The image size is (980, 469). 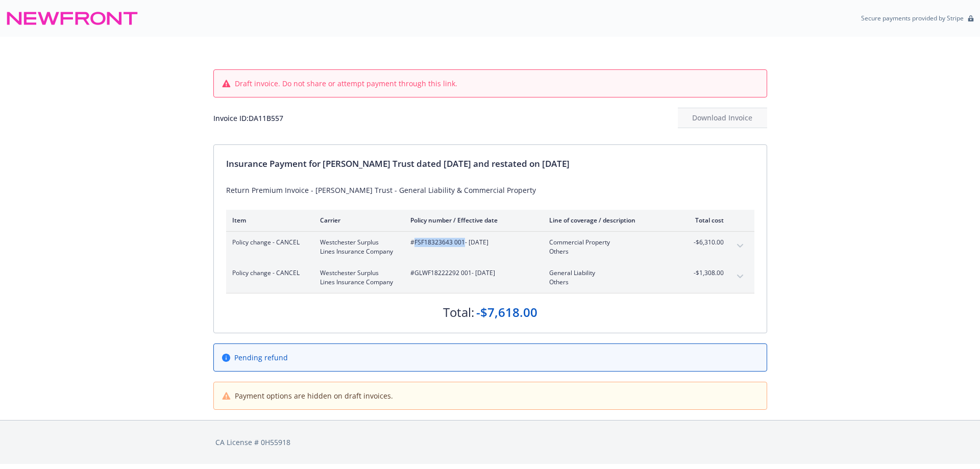 What do you see at coordinates (723, 118) in the screenshot?
I see `div: Download Invoice` at bounding box center [723, 118].